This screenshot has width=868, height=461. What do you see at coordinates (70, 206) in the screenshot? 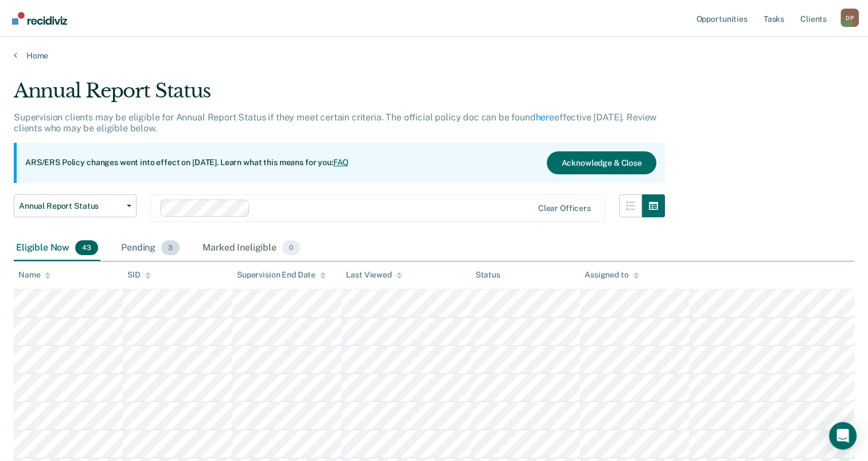
I see `span: Annual Report Status` at bounding box center [70, 206].